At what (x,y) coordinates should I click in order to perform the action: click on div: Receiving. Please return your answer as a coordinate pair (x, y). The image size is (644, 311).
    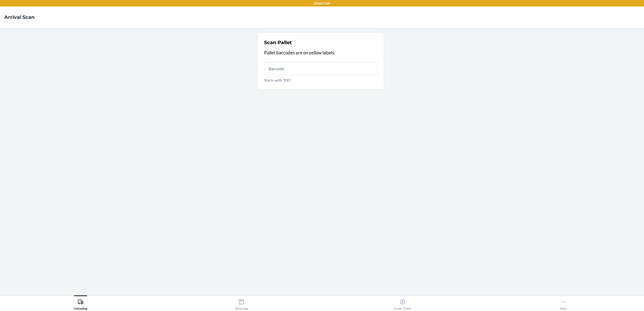
    Looking at the image, I should click on (242, 304).